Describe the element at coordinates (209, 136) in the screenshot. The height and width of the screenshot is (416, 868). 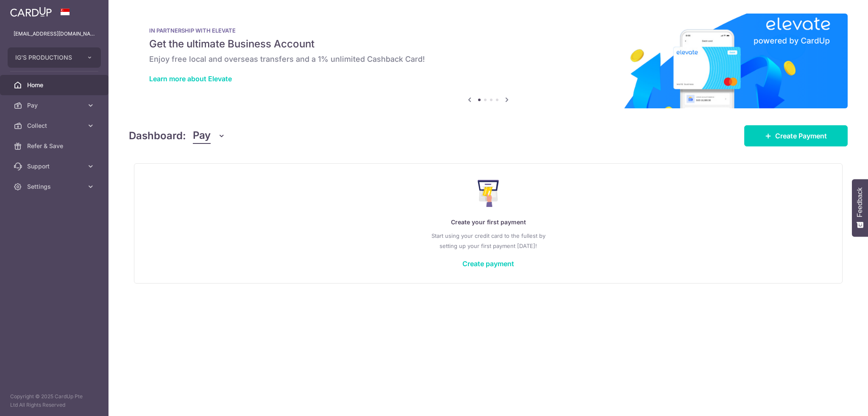
I see `button: Pay` at that location.